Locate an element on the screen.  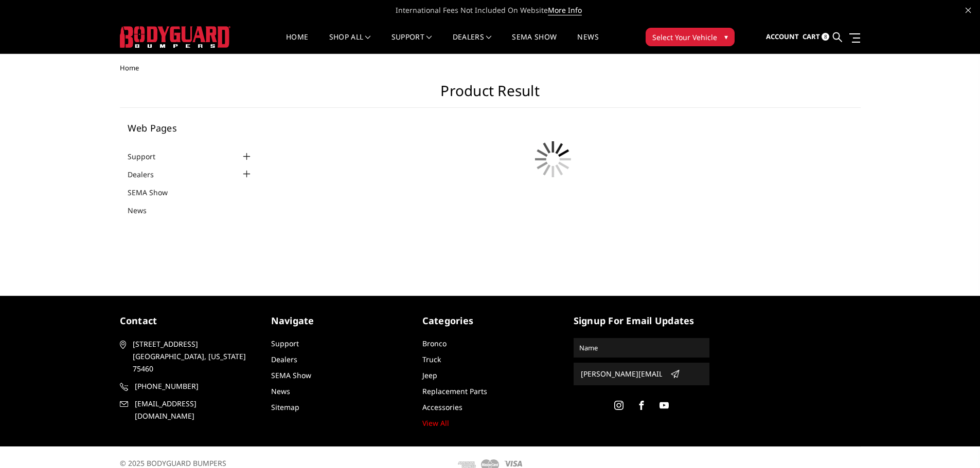
span: Home is located at coordinates (129, 68).